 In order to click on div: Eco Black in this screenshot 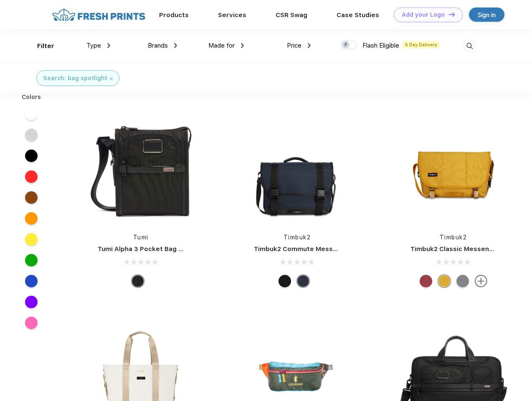, I will do `click(285, 281)`.